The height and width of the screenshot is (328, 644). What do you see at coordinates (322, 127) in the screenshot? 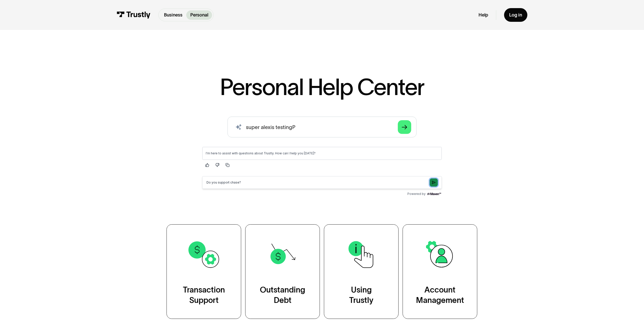
I see `input: search` at bounding box center [322, 127].